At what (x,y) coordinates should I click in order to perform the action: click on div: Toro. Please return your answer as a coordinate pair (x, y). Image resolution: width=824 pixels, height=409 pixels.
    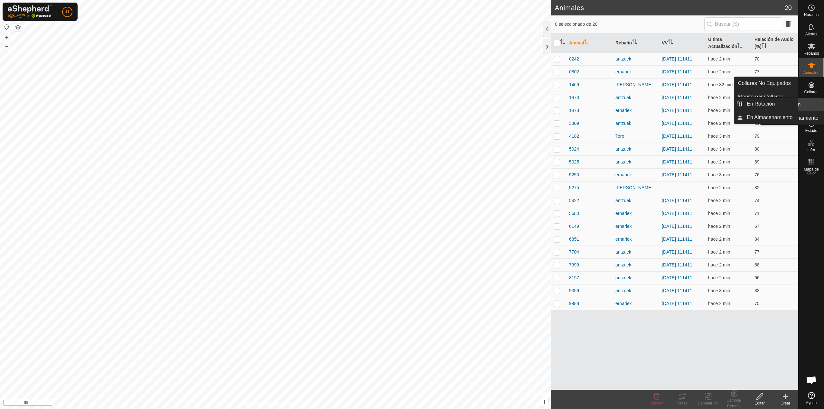
    Looking at the image, I should click on (636, 136).